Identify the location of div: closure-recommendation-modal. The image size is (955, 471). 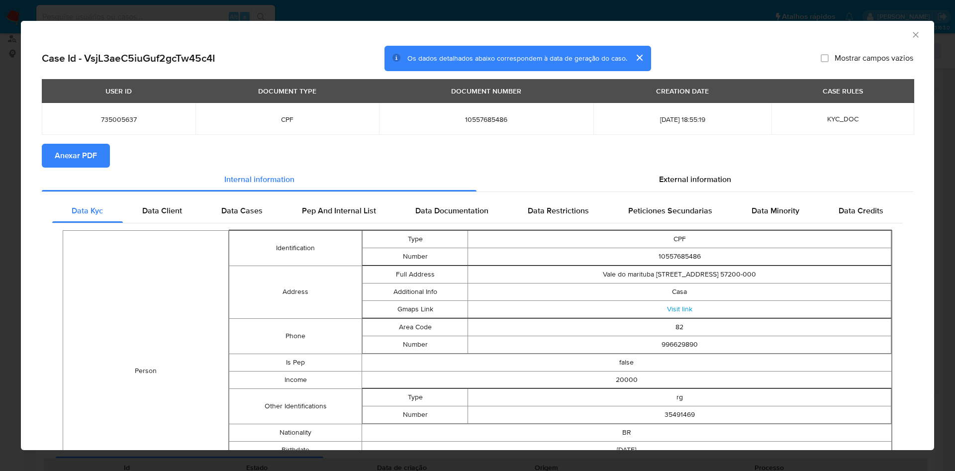
(478, 235).